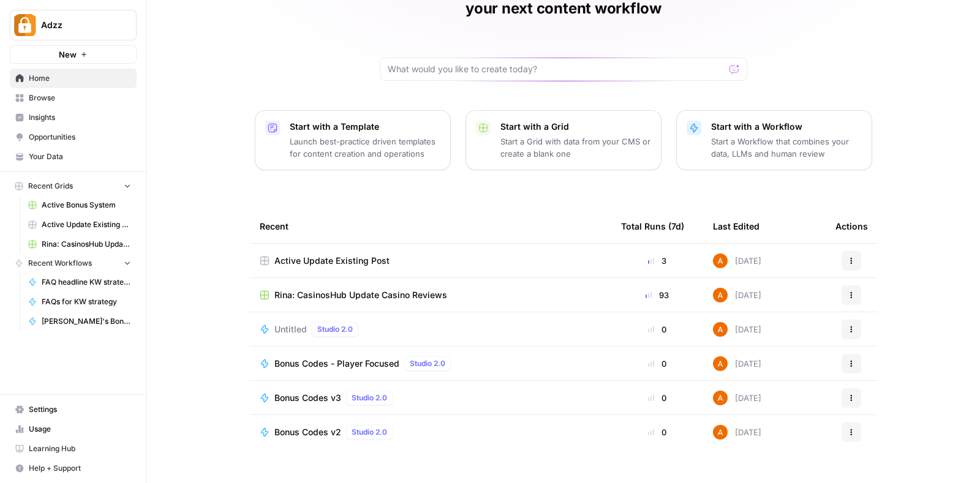  I want to click on div: 3, so click(657, 261).